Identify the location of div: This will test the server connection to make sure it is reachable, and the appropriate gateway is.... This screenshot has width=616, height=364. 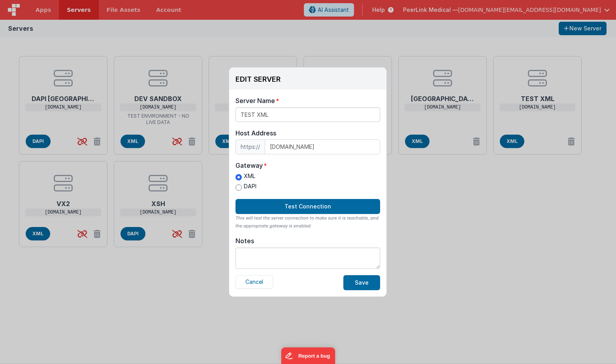
(308, 221).